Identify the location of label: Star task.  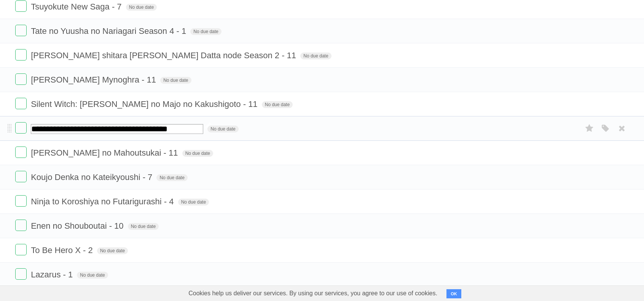
(590, 128).